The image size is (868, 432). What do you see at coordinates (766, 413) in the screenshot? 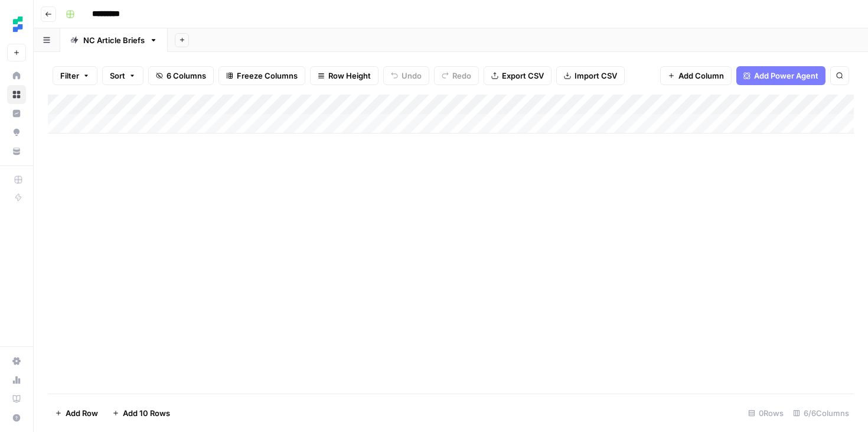
I see `div: 0 Rows` at bounding box center [766, 413].